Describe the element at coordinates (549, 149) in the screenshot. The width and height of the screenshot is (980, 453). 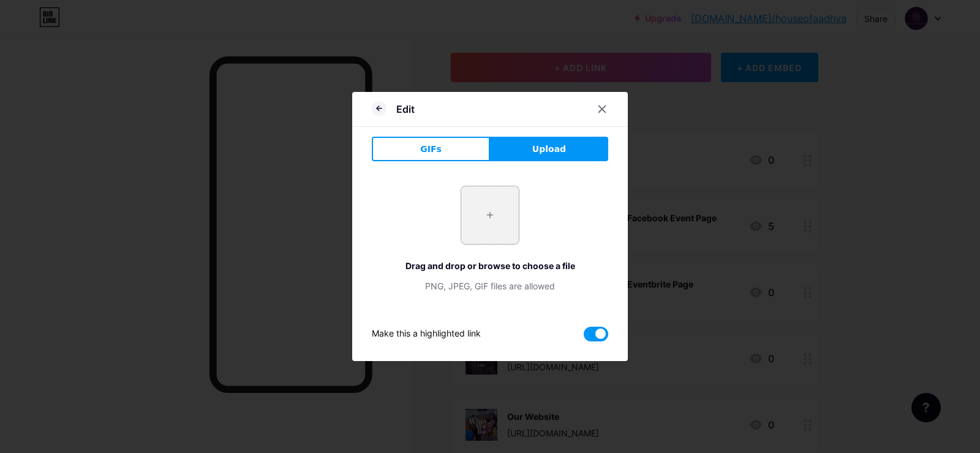
I see `span: Upload` at that location.